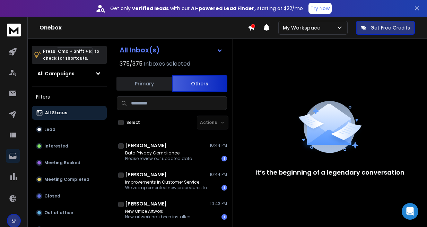 The image size is (427, 227). What do you see at coordinates (159, 153) in the screenshot?
I see `p: Data Privacy Compliance` at bounding box center [159, 153].